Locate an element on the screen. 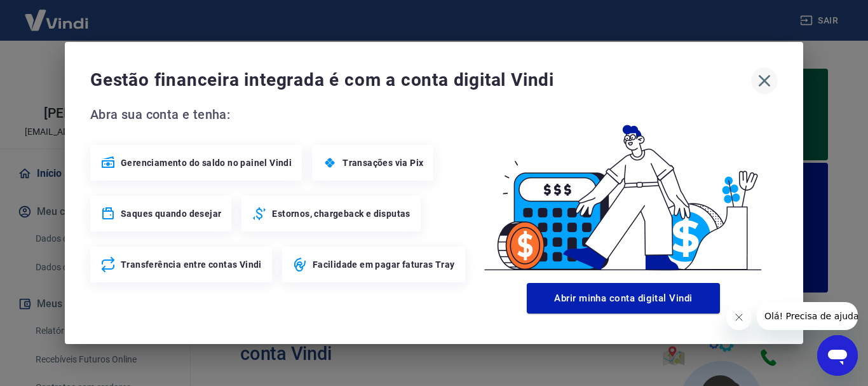 This screenshot has width=868, height=386. span: Gerenciamento do saldo no painel Vindi is located at coordinates (206, 163).